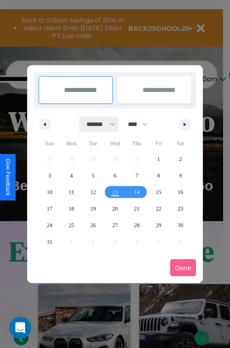 The width and height of the screenshot is (230, 348). Describe the element at coordinates (93, 209) in the screenshot. I see `button: 19` at that location.